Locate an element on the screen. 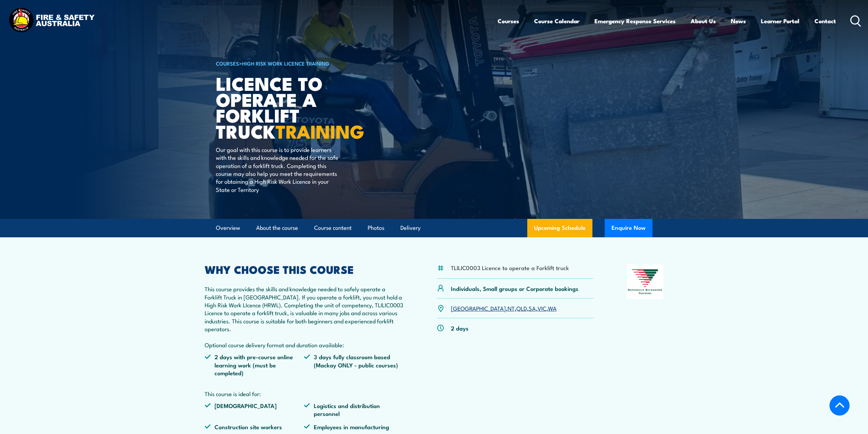  p: This course provides the skills and knowledge needed to safely operate a Forklift Truck in [GEOGR... is located at coordinates (304, 316).